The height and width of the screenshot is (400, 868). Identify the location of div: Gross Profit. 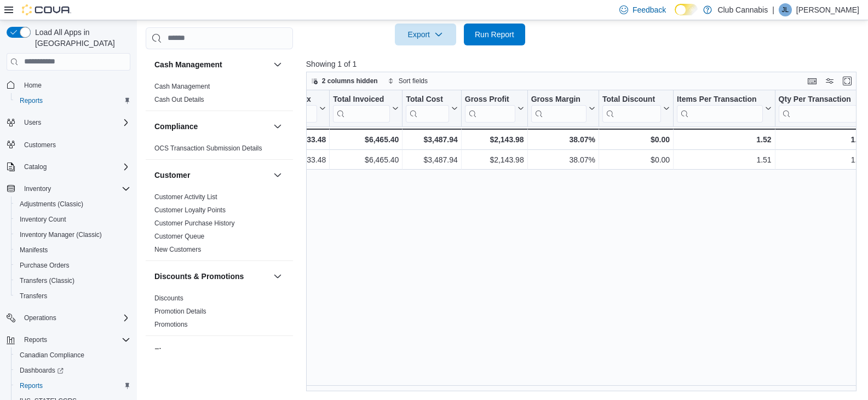
(490, 108).